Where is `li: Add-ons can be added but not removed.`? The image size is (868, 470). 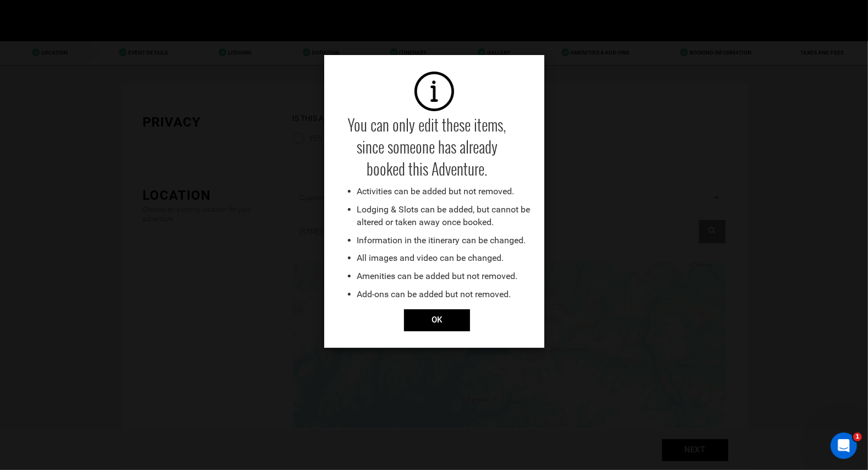
li: Add-ons can be added but not removed. is located at coordinates (445, 294).